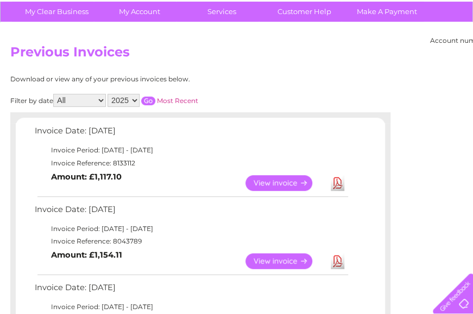  I want to click on a: 0333 014 3131, so click(305, 12).